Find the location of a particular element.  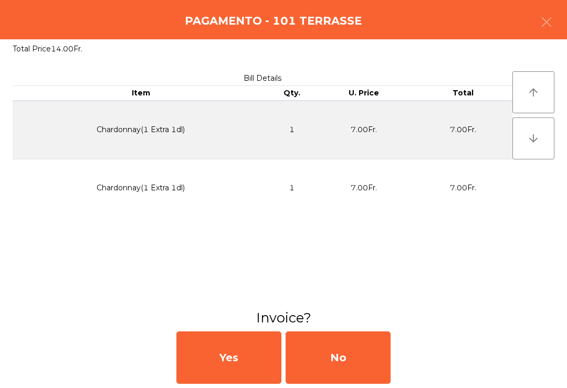

th: Qty. is located at coordinates (292, 93).